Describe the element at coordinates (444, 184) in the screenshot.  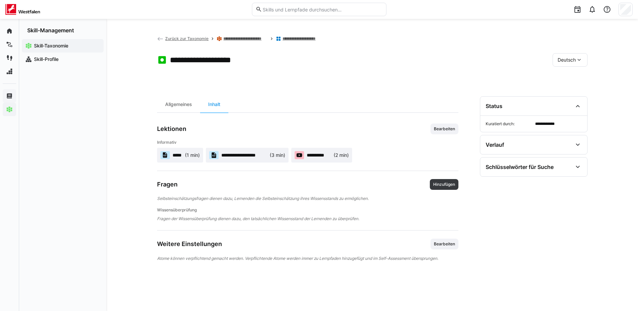
I see `span: Hinzufügen` at that location.